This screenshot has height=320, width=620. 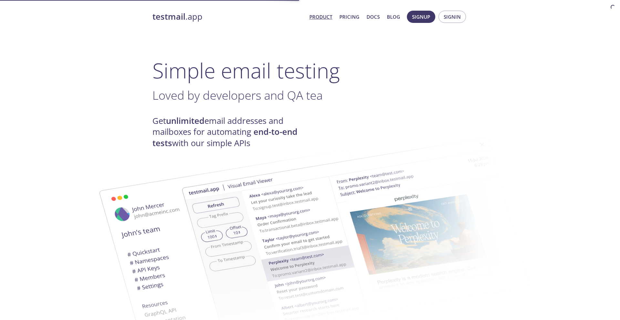 I want to click on button: Signup, so click(x=421, y=17).